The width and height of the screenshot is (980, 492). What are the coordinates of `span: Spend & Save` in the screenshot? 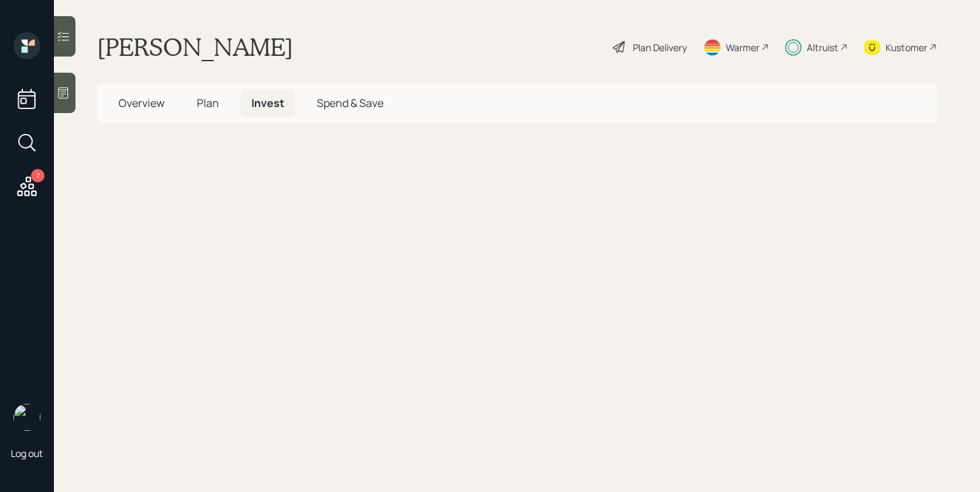 It's located at (350, 103).